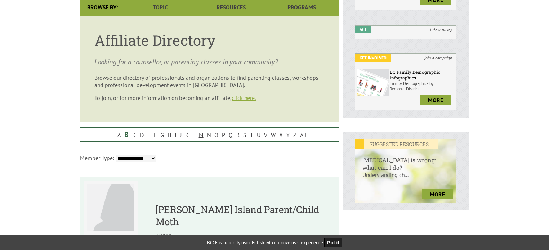 The image size is (549, 250). I want to click on a: F, so click(155, 135).